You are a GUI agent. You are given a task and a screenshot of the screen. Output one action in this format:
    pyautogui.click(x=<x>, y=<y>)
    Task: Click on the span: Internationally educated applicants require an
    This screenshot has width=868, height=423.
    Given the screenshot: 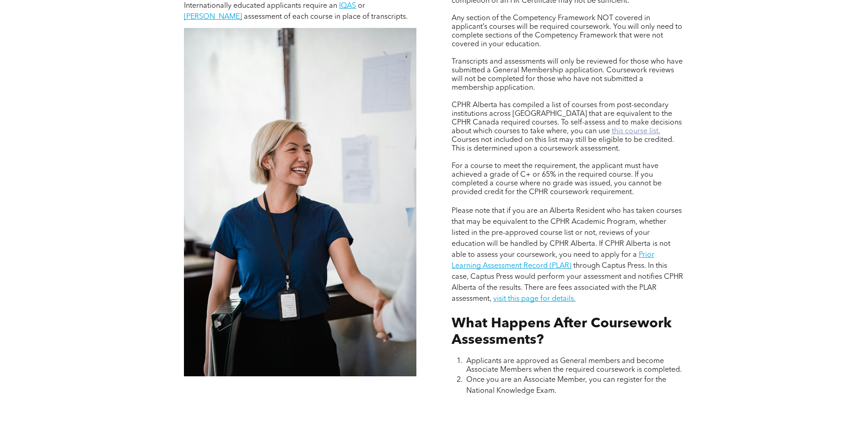 What is the action you would take?
    pyautogui.click(x=260, y=6)
    